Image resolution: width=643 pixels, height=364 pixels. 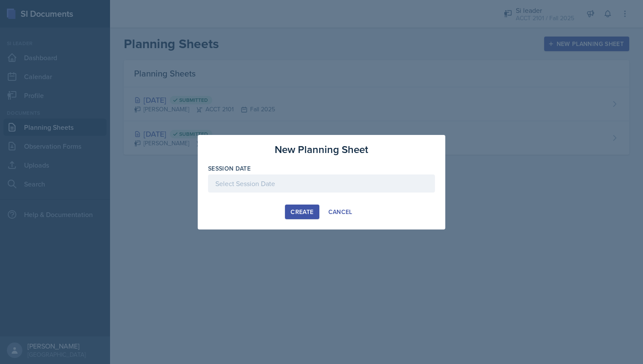 I want to click on div: Cancel, so click(x=340, y=212).